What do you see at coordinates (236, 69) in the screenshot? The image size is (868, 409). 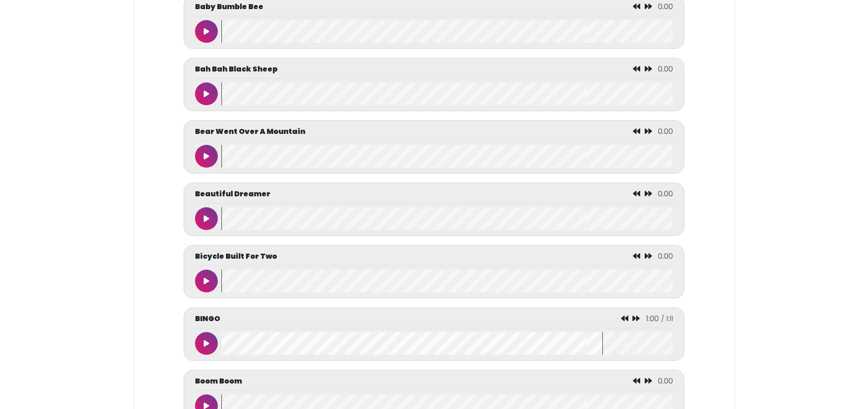 I see `p: Bah Bah Black Sheep` at bounding box center [236, 69].